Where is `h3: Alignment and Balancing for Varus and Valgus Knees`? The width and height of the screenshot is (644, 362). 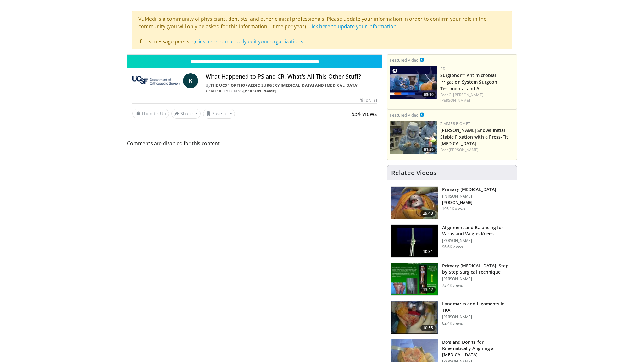
h3: Alignment and Balancing for Varus and Valgus Knees is located at coordinates (478, 231).